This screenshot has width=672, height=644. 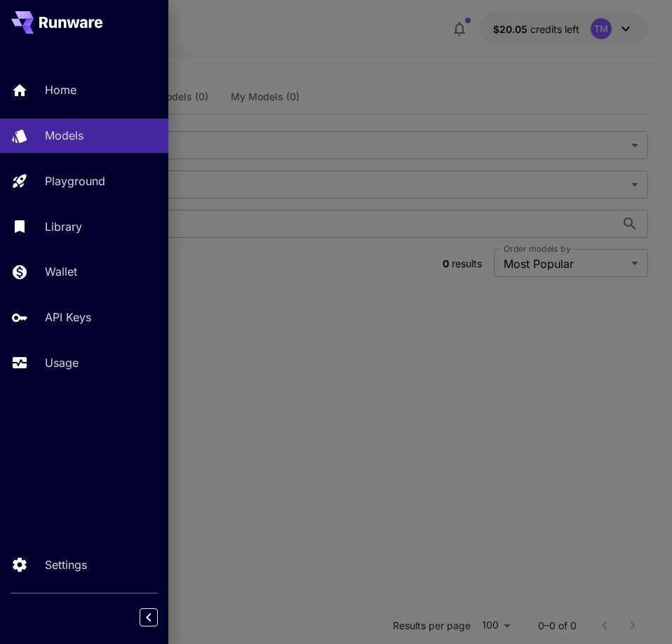 What do you see at coordinates (68, 317) in the screenshot?
I see `p: API Keys` at bounding box center [68, 317].